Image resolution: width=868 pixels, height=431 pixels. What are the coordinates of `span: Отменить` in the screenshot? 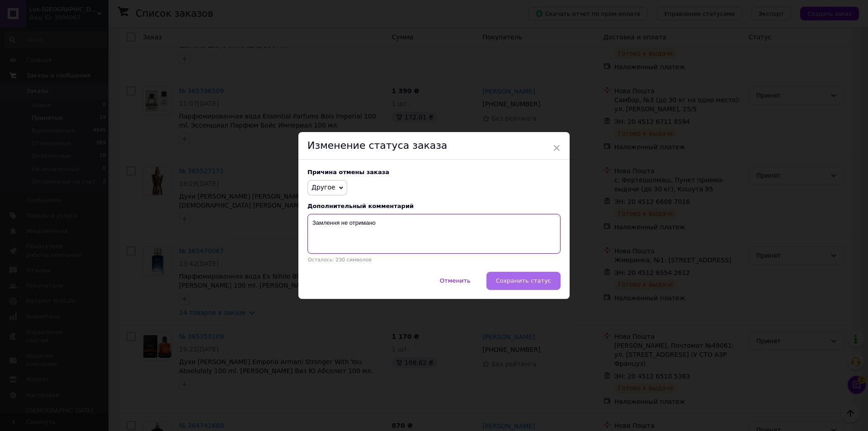 It's located at (456, 281).